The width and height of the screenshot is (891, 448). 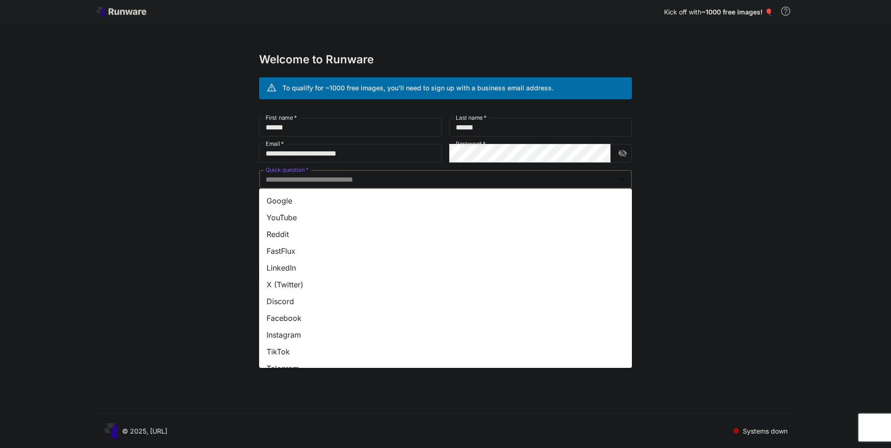 I want to click on span: ~1000 free images! 🎈, so click(x=737, y=12).